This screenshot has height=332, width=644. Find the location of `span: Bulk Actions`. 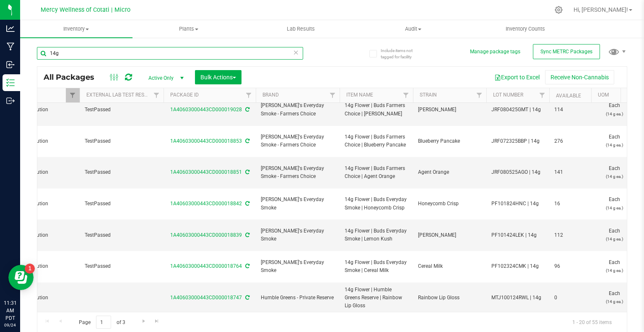

span: Bulk Actions is located at coordinates (218, 77).